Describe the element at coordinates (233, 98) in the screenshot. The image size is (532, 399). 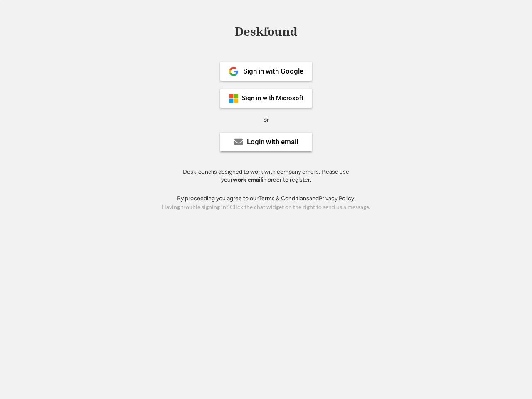
I see `img: ms-symbollockup_mssymbol_19.png` at that location.